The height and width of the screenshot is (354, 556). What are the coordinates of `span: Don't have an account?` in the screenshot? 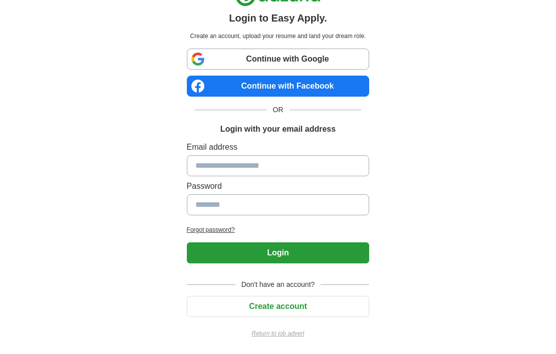 It's located at (278, 284).